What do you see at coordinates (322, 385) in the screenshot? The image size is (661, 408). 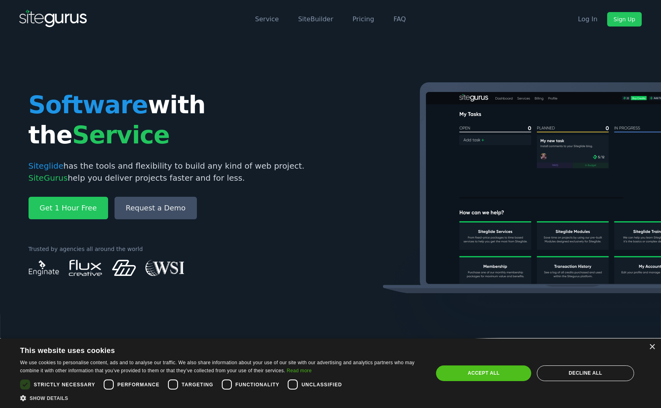 I see `span: Unclassified` at bounding box center [322, 385].